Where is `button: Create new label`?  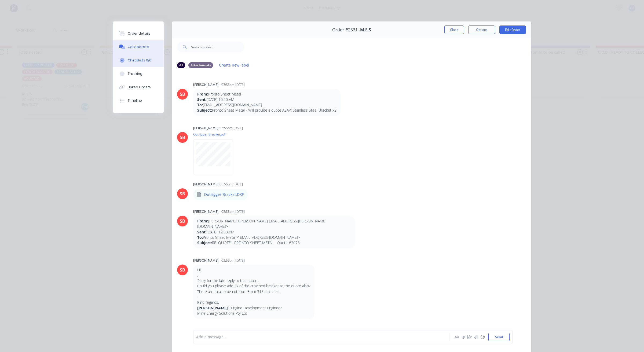
button: Create new label is located at coordinates (234, 65).